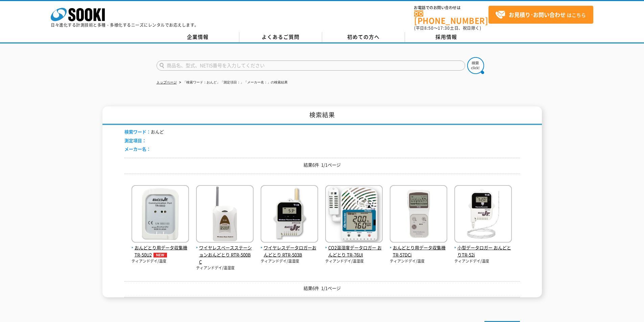 The image size is (644, 322). What do you see at coordinates (364, 37) in the screenshot?
I see `a: 初めての方へ` at bounding box center [364, 37].